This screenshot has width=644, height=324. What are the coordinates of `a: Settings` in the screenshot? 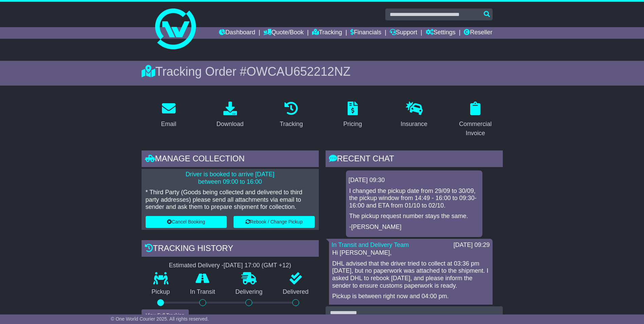 It's located at (441, 33).